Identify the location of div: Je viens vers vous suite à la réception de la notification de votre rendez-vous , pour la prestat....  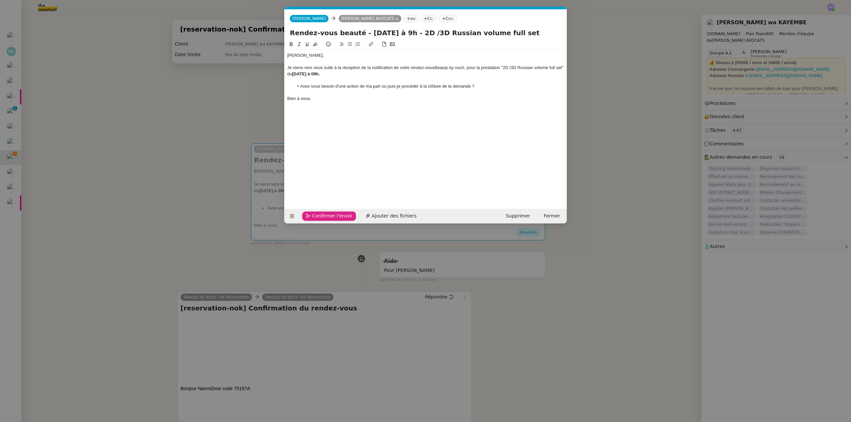
(425, 71).